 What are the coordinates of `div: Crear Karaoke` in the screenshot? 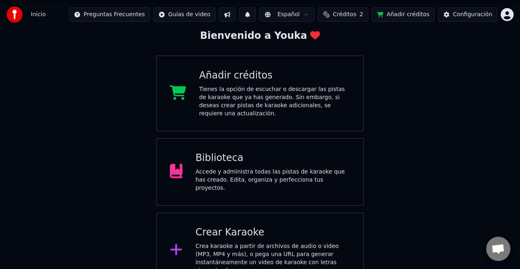 It's located at (272, 232).